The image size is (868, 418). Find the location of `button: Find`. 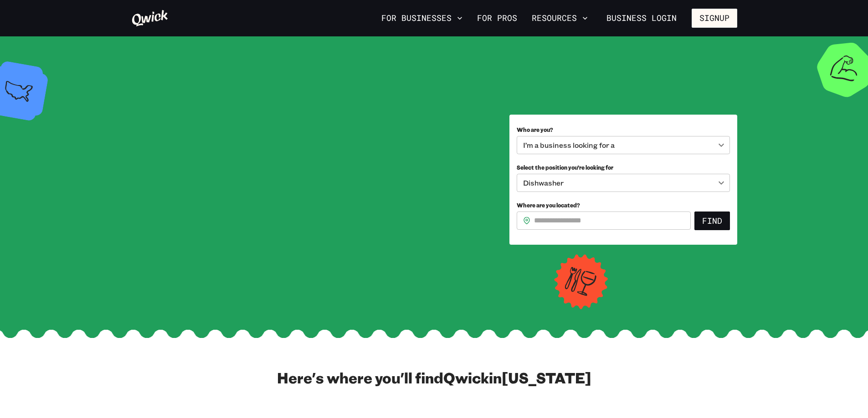

button: Find is located at coordinates (712, 221).